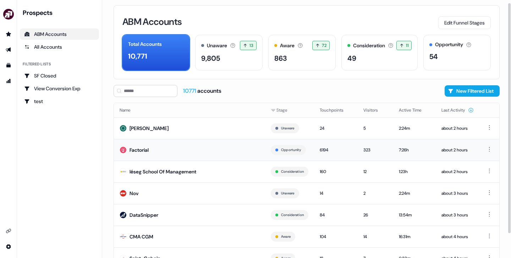  Describe the element at coordinates (291, 150) in the screenshot. I see `button: Opportunity` at that location.